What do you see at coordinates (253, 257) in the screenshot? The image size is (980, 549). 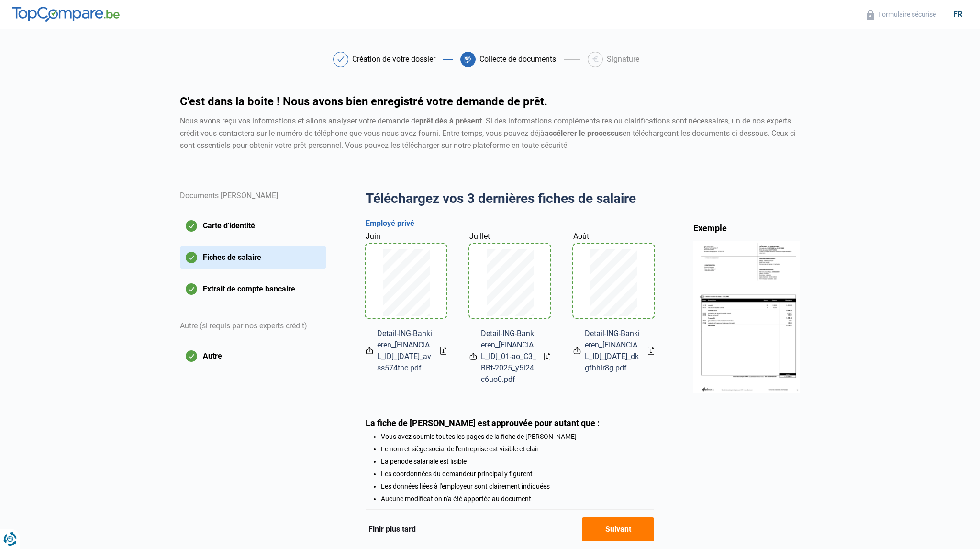 I see `button: Fiches de salaire` at bounding box center [253, 257].